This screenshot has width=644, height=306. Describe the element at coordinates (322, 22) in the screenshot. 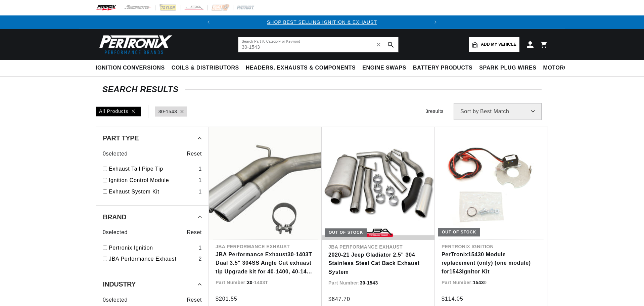

I see `slideshow-component: Translation missing: en.sections.announcements.announcement_bar` at that location.